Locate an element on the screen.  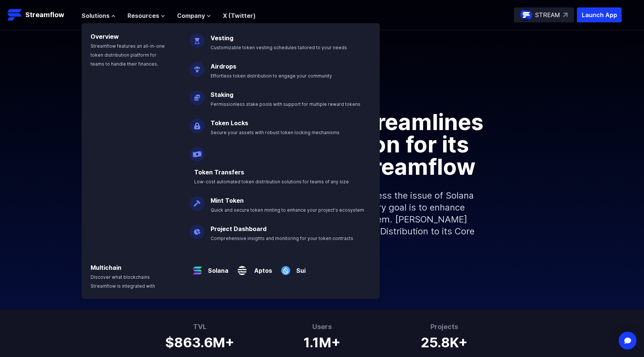
span: Streamflow features an all-in-one token distribution platform for teams to handle their finances. is located at coordinates (127, 55).